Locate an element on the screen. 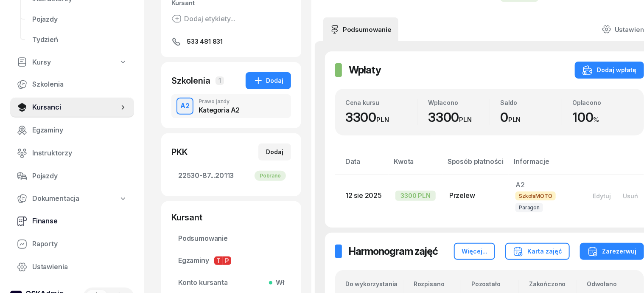 This screenshot has height=293, width=644. div: Pobrano is located at coordinates (271, 176).